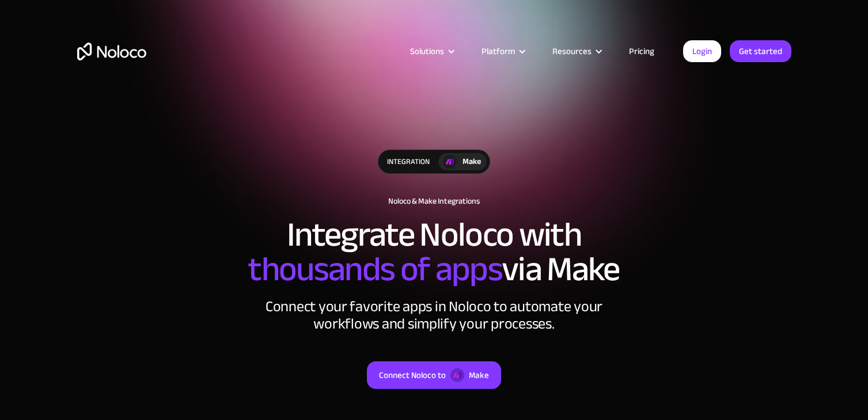 The height and width of the screenshot is (420, 868). Describe the element at coordinates (408, 162) in the screenshot. I see `div: integration` at that location.